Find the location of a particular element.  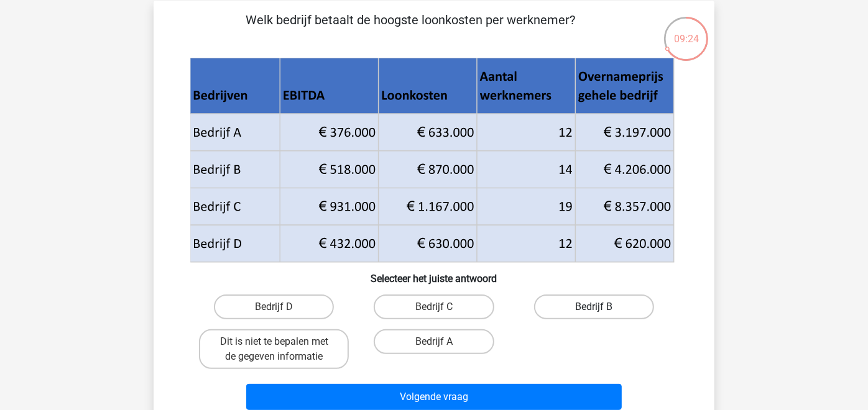

label: Bedrijf B is located at coordinates (594, 307).